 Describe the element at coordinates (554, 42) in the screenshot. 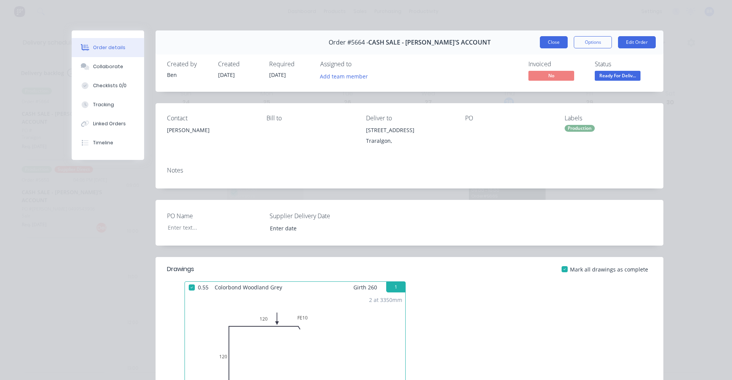

I see `button: Close` at that location.